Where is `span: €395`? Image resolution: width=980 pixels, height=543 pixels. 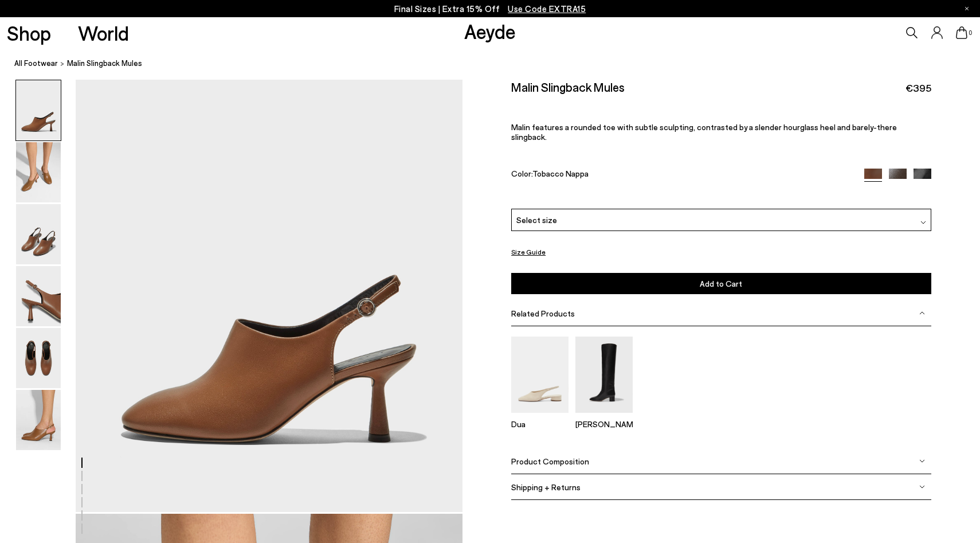
span: €395 is located at coordinates (918, 88).